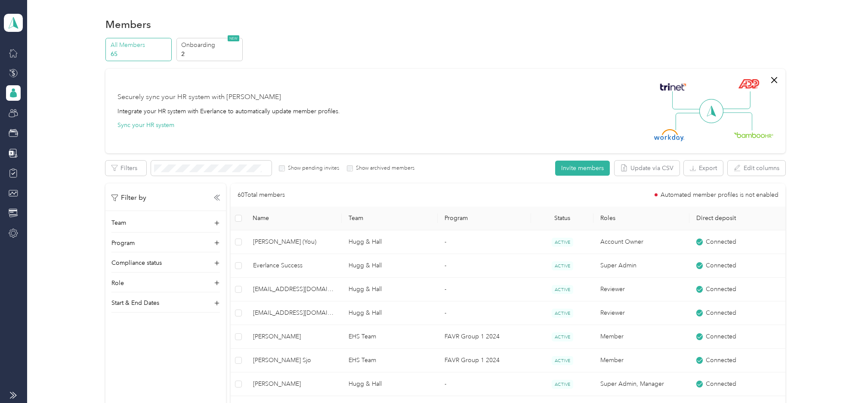 This screenshot has height=403, width=868. Describe the element at coordinates (135, 303) in the screenshot. I see `p: Start & End Dates` at that location.